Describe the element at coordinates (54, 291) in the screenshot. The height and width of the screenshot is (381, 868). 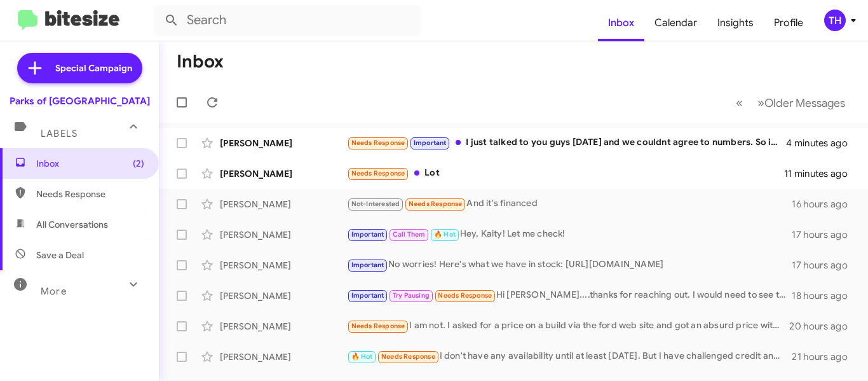
I see `span: More` at that location.